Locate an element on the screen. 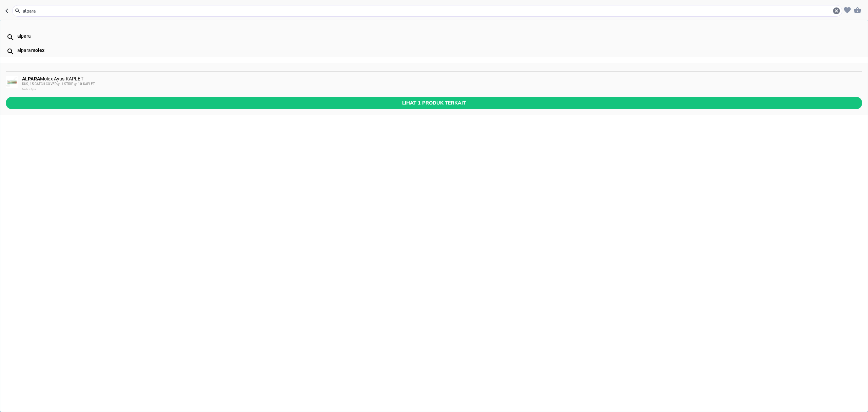  span: Molex Ayus is located at coordinates (29, 89).